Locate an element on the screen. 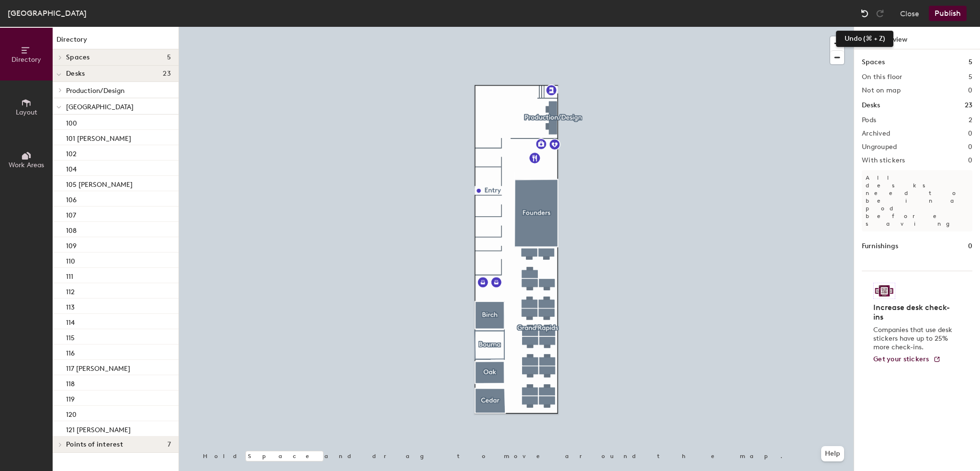  p: 113 is located at coordinates (71, 306).